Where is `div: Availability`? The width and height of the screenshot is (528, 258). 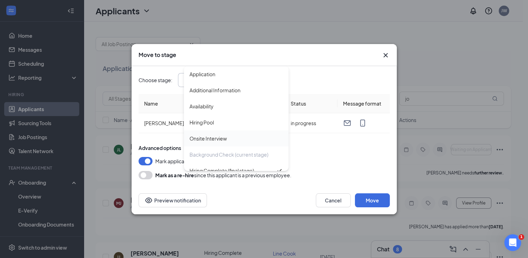
div: Availability is located at coordinates (202, 106).